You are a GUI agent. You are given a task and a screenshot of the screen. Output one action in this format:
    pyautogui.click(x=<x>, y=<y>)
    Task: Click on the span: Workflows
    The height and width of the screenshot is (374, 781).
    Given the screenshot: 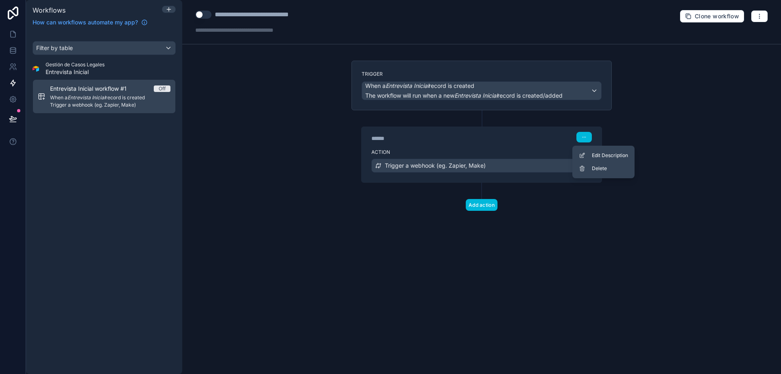 What is the action you would take?
    pyautogui.click(x=49, y=10)
    